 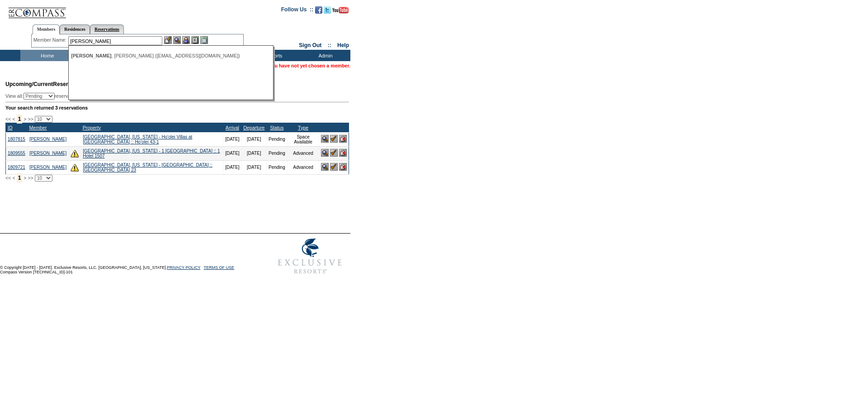 I want to click on a: Reservations, so click(x=107, y=29).